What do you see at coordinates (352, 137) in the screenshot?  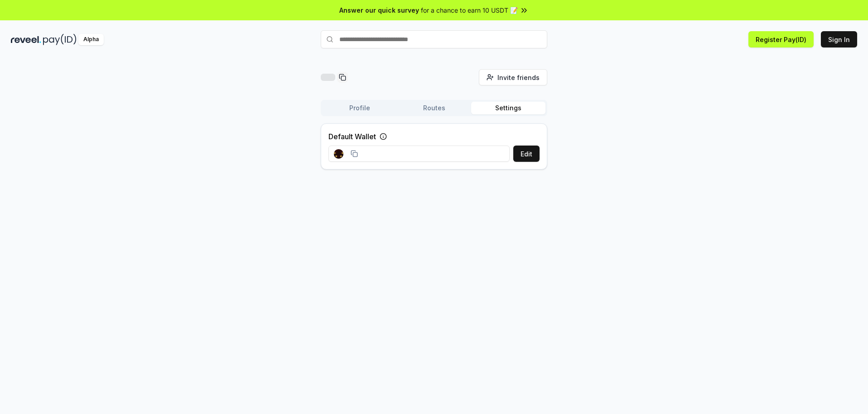 I see `label: Default Wallet` at bounding box center [352, 137].